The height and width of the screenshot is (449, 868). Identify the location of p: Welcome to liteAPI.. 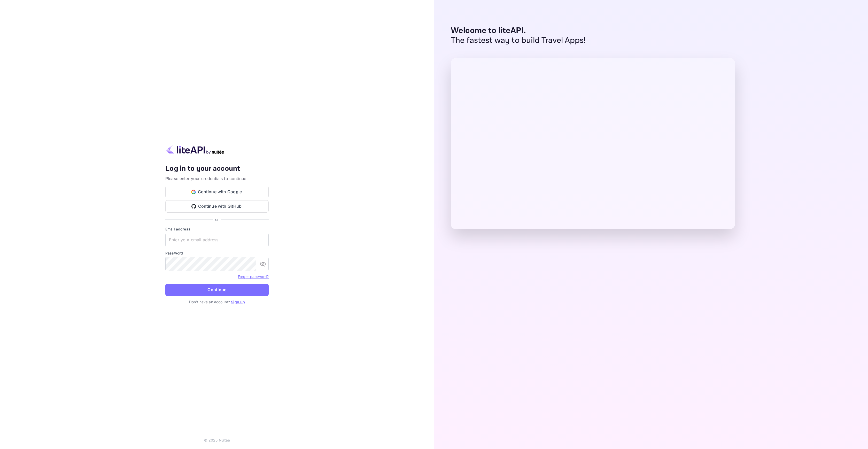
(518, 30).